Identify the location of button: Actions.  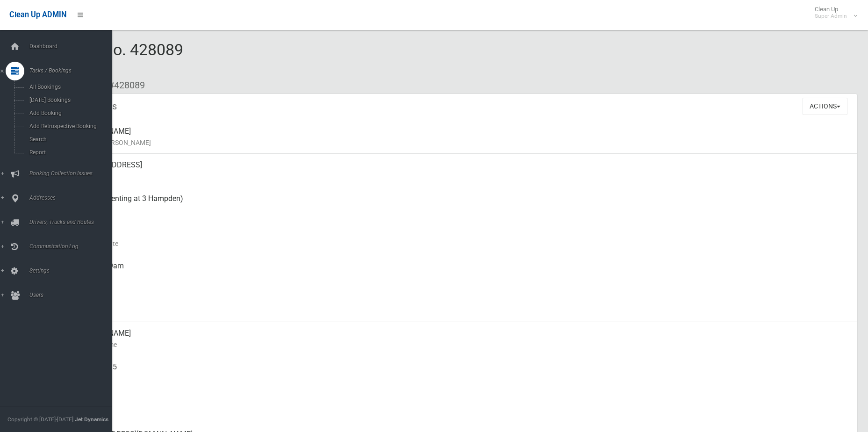
(825, 106).